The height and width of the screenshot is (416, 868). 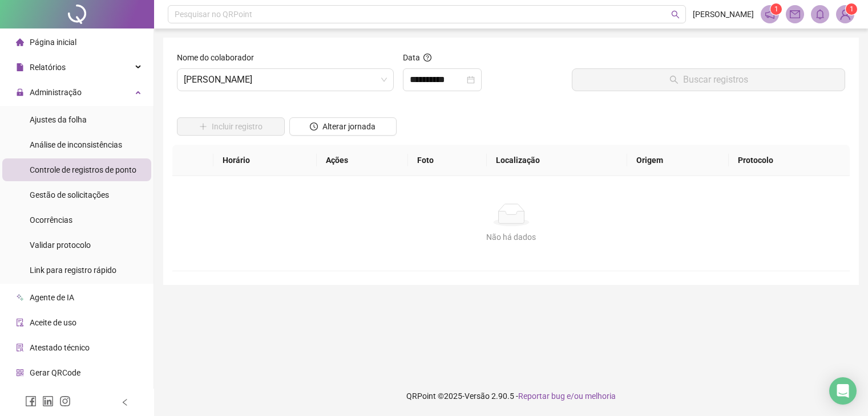 I want to click on th: Origem, so click(x=678, y=161).